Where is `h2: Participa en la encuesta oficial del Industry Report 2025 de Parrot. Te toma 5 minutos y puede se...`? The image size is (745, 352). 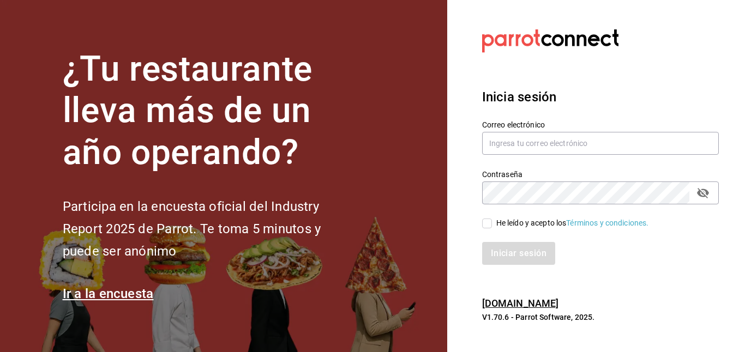 h2: Participa en la encuesta oficial del Industry Report 2025 de Parrot. Te toma 5 minutos y puede se... is located at coordinates (210, 229).